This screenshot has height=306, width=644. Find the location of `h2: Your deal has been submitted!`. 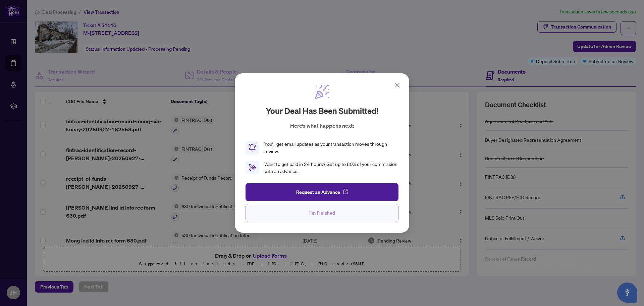

h2: Your deal has been submitted! is located at coordinates (322, 111).